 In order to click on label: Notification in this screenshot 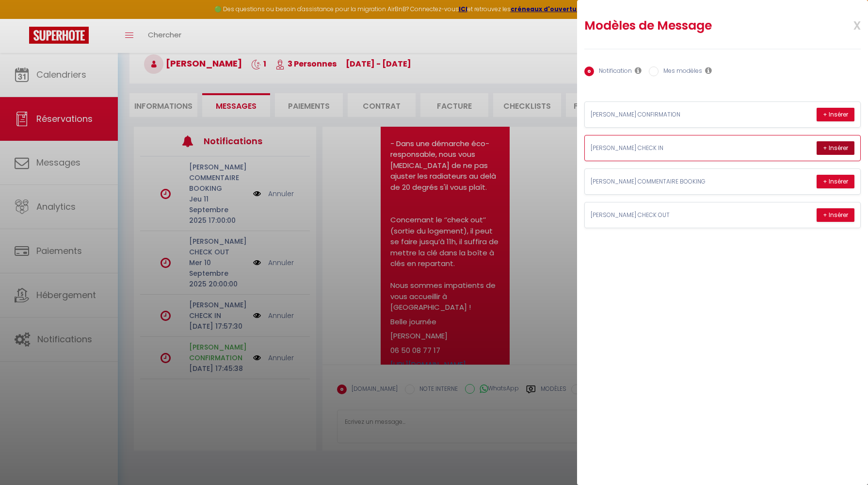, I will do `click(613, 72)`.